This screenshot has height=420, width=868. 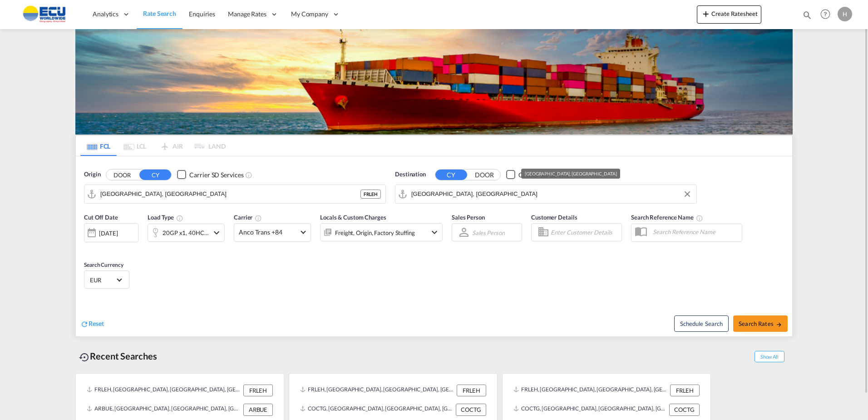 I want to click on md-icon: icon-refresh, so click(x=85, y=324).